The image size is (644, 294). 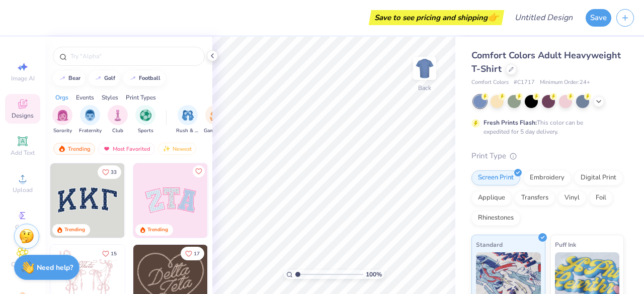 I want to click on div: Rhinestones, so click(x=496, y=219).